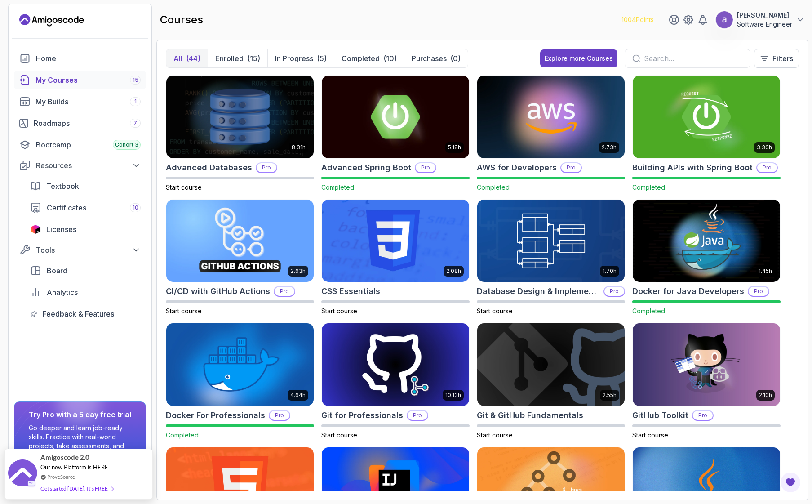  I want to click on a: Landing page, so click(52, 20).